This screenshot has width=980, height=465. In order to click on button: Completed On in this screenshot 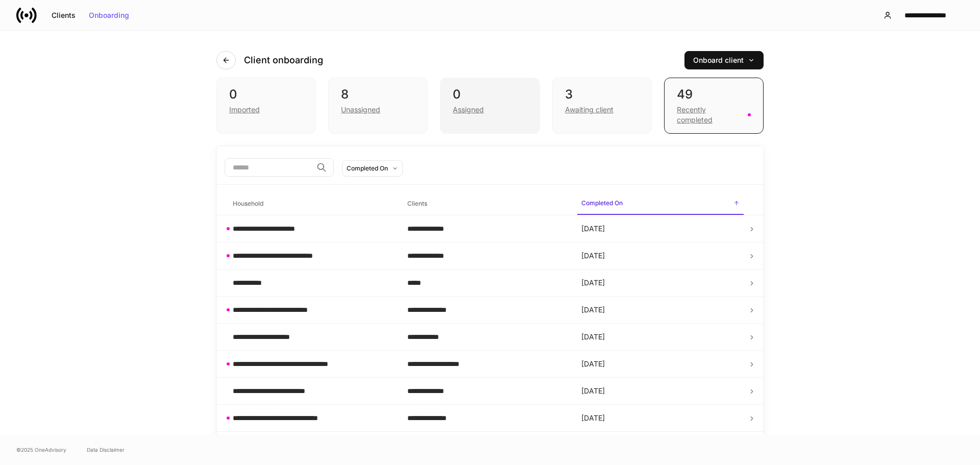, I will do `click(372, 168)`.